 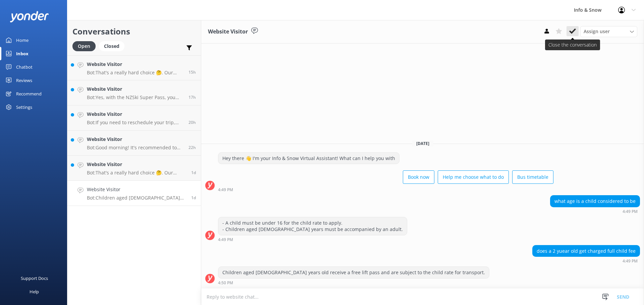 I want to click on div: Closed, so click(x=111, y=46).